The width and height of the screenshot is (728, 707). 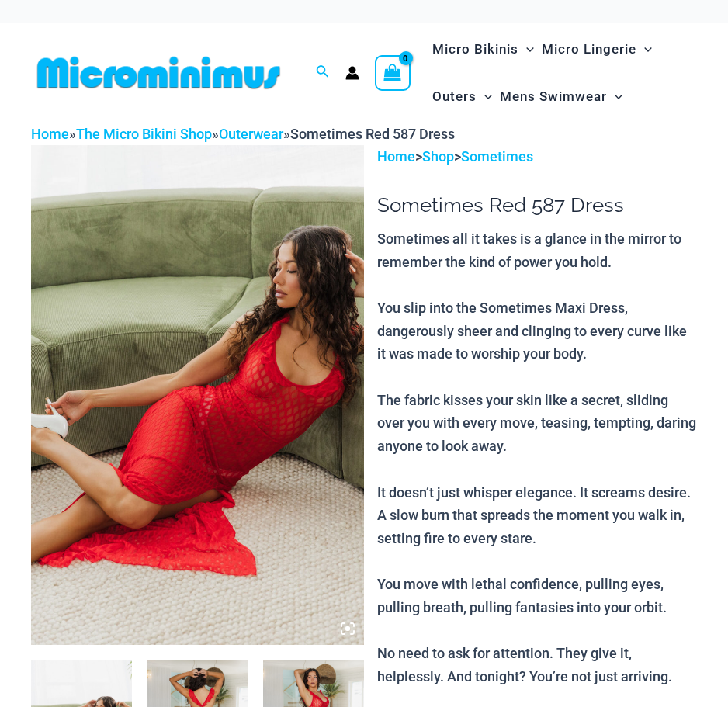 I want to click on a: Micro LingerieMenu ToggleMenu Toggle, so click(x=596, y=49).